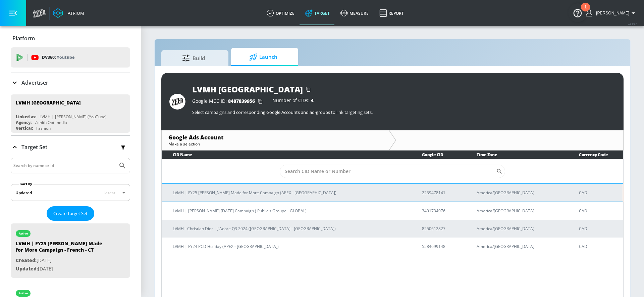 Image resolution: width=644 pixels, height=297 pixels. What do you see at coordinates (391, 13) in the screenshot?
I see `a: Report` at bounding box center [391, 13].